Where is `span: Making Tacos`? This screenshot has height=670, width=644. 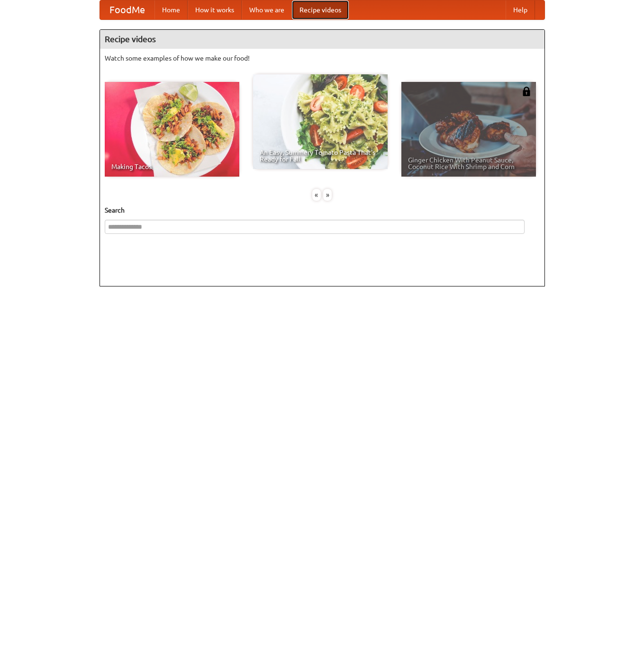 span: Making Tacos is located at coordinates (172, 167).